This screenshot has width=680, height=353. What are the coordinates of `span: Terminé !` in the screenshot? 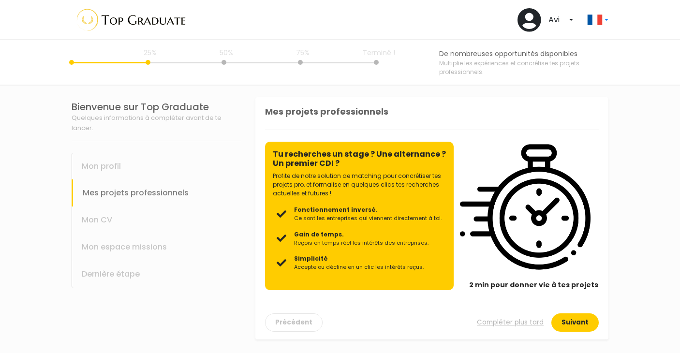 It's located at (379, 55).